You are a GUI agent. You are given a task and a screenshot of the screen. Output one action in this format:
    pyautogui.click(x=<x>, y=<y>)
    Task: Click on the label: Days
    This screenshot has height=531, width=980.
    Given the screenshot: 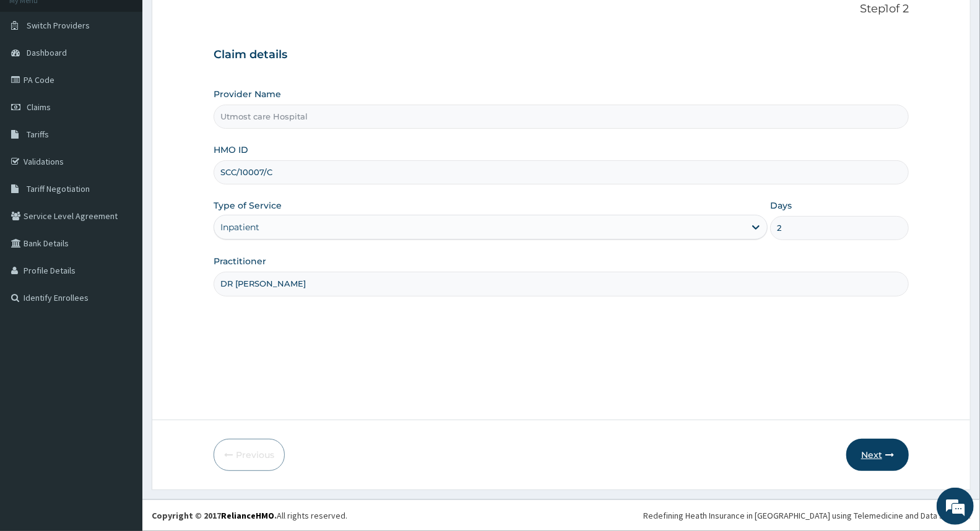 What is the action you would take?
    pyautogui.click(x=781, y=206)
    